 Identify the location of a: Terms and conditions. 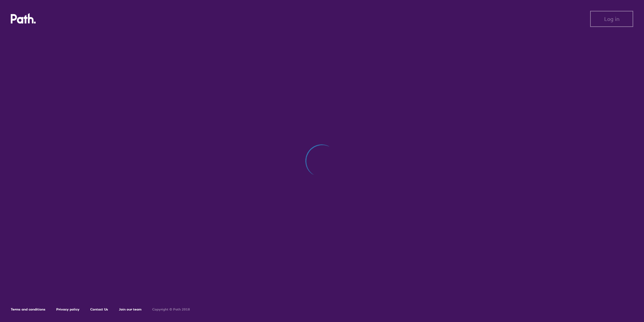
(28, 309).